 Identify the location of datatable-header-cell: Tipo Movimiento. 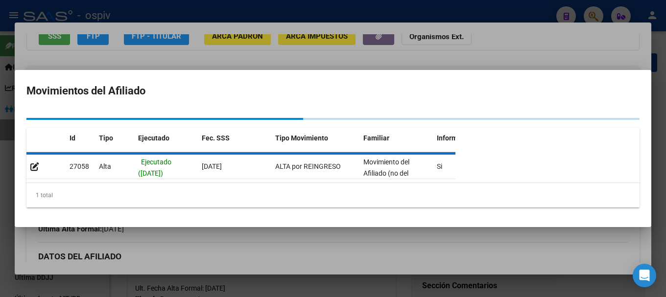
(315, 138).